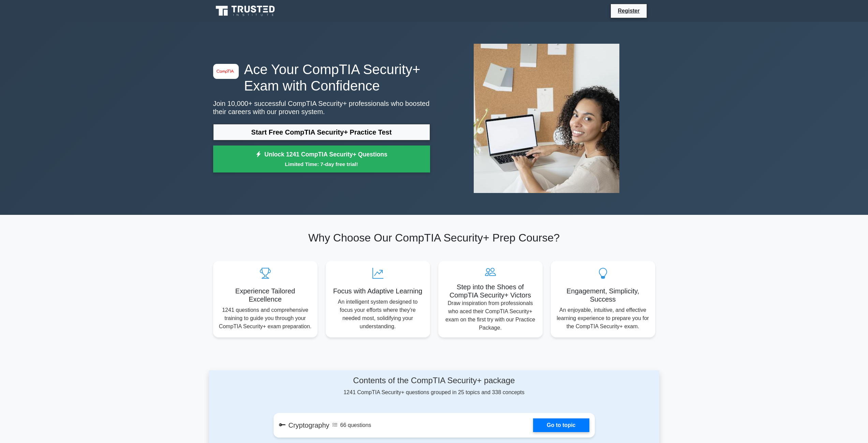 Image resolution: width=868 pixels, height=443 pixels. I want to click on small: Limited Time: 7-day free trial!, so click(322, 164).